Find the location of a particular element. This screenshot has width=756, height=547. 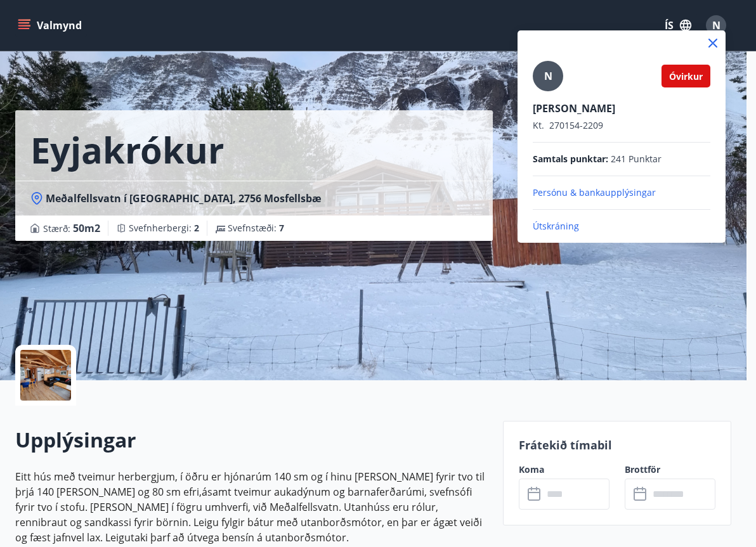

span: Samtals punktar : is located at coordinates (570, 159).